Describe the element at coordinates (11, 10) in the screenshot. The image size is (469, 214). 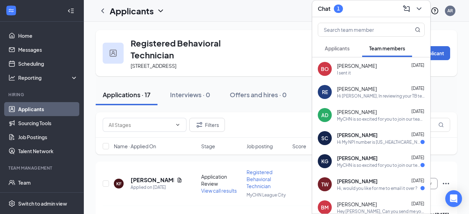
I see `svg: WorkstreamLogo` at that location.